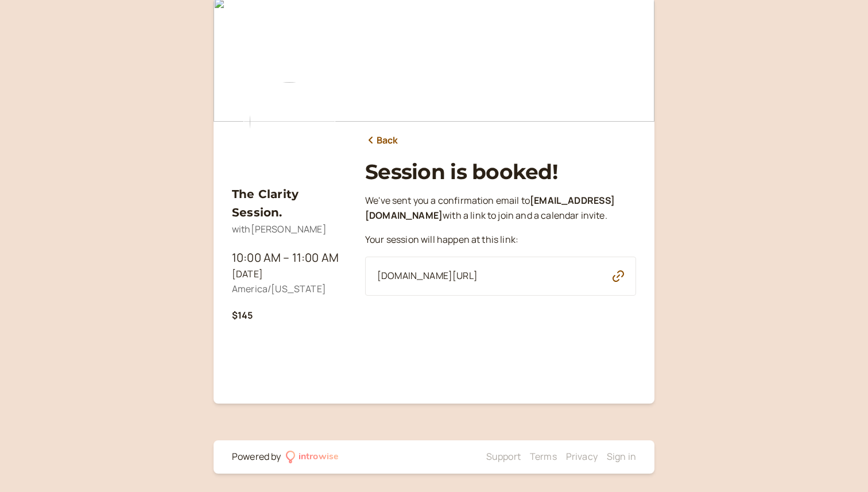 Image resolution: width=868 pixels, height=492 pixels. I want to click on h1: Session is booked!, so click(501, 172).